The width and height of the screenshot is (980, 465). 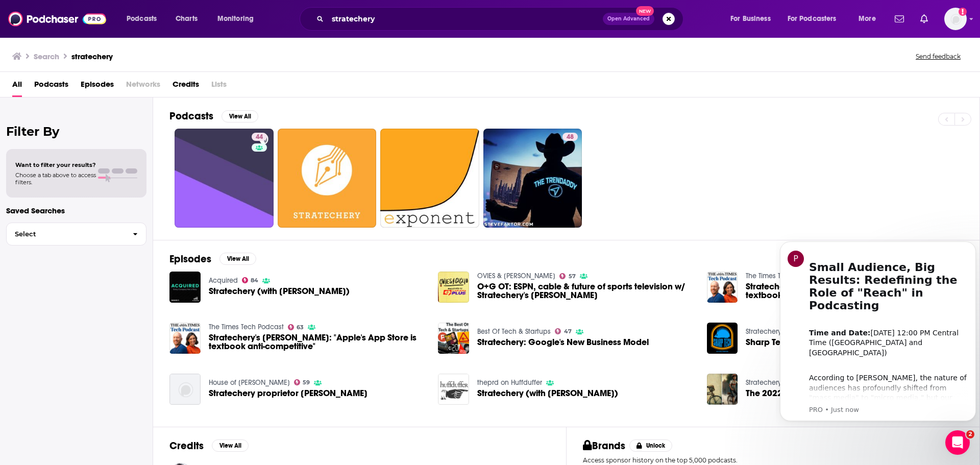 What do you see at coordinates (453, 338) in the screenshot?
I see `img: Stratechery: Google's New Business Model` at bounding box center [453, 338].